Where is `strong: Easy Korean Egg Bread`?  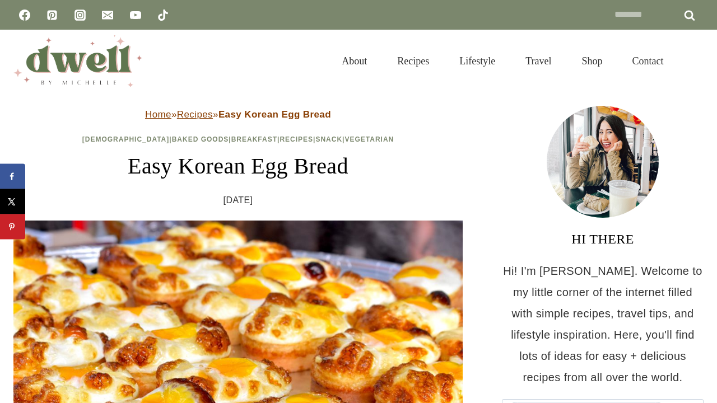 strong: Easy Korean Egg Bread is located at coordinates (274, 114).